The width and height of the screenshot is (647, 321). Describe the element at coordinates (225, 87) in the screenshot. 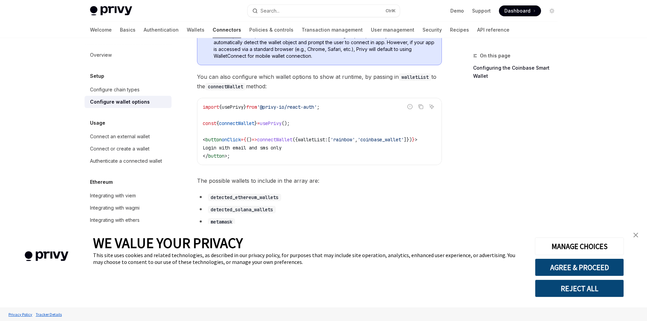

I see `code: connectWallet` at that location.